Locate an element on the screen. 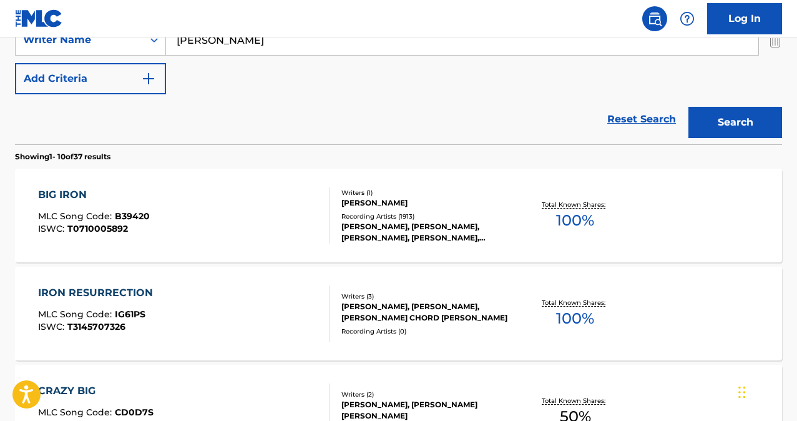 Image resolution: width=797 pixels, height=421 pixels. div: BIG IRON is located at coordinates (94, 195).